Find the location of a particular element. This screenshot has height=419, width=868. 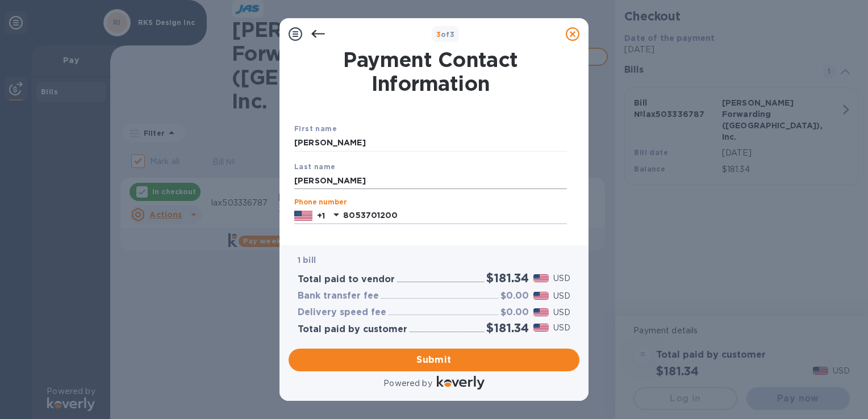

input: Enter your first name is located at coordinates (431, 143).